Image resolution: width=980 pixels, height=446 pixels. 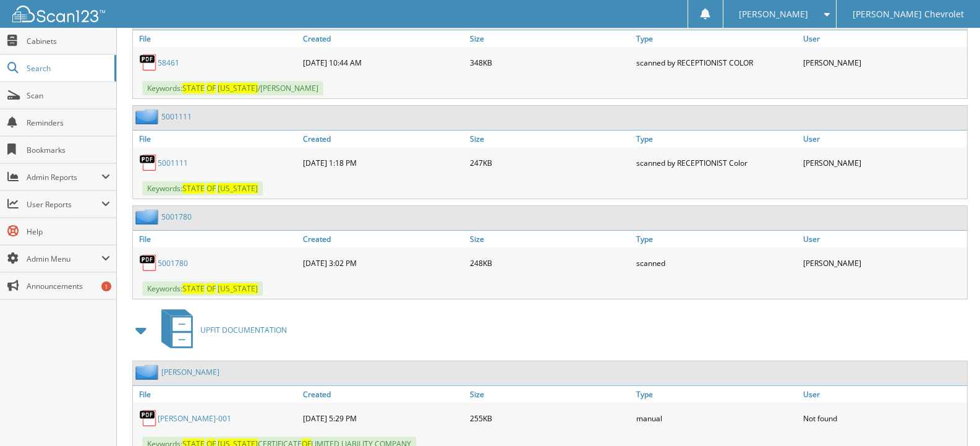 I want to click on span: Admin Reports, so click(x=64, y=177).